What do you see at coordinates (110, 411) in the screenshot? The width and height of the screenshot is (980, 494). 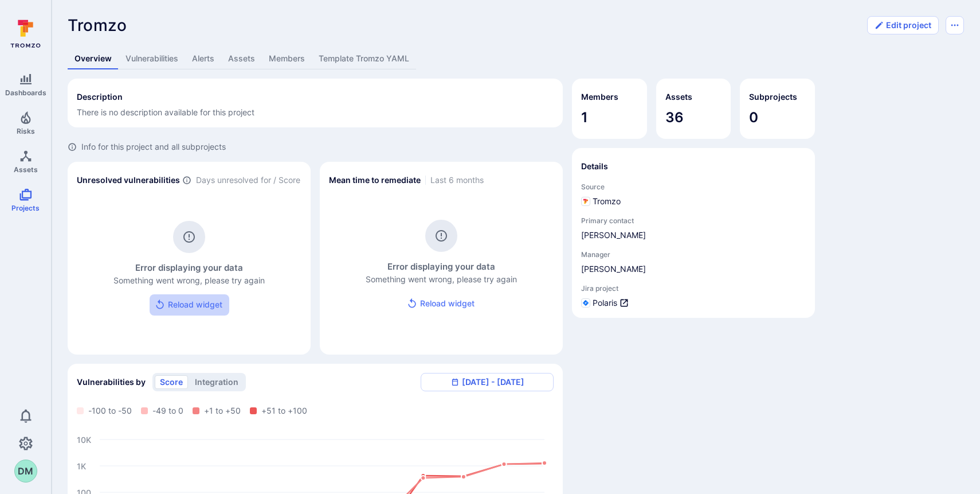 I see `span: -100 to -50` at bounding box center [110, 411].